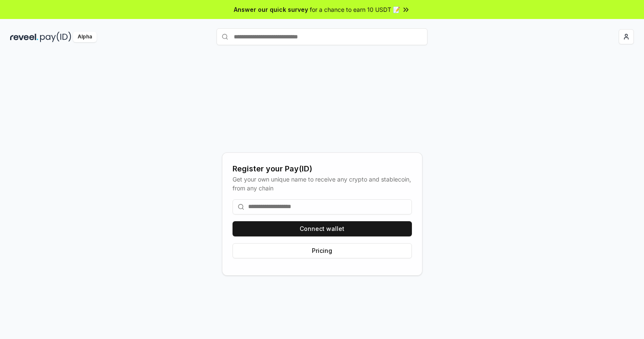  Describe the element at coordinates (56, 37) in the screenshot. I see `img: pay_id` at that location.